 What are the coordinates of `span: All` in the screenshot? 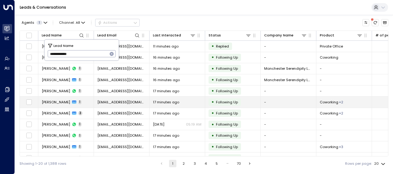 It's located at (78, 23).